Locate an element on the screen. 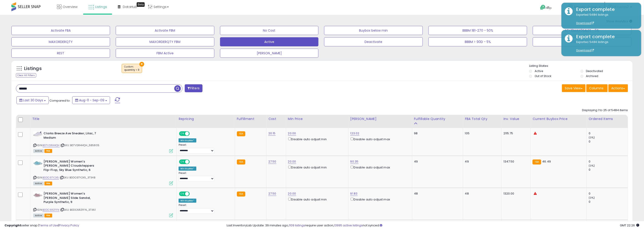  span: Compared to: is located at coordinates (60, 101).